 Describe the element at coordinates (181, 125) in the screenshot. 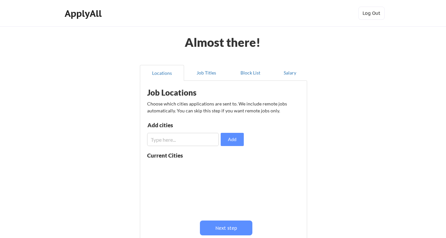

I see `div: Add cities` at that location.